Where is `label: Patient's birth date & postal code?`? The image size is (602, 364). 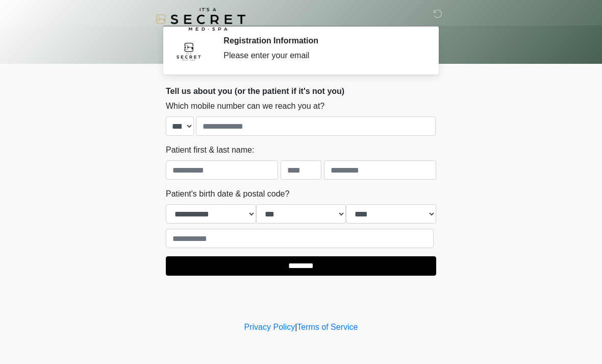 label: Patient's birth date & postal code? is located at coordinates (228, 194).